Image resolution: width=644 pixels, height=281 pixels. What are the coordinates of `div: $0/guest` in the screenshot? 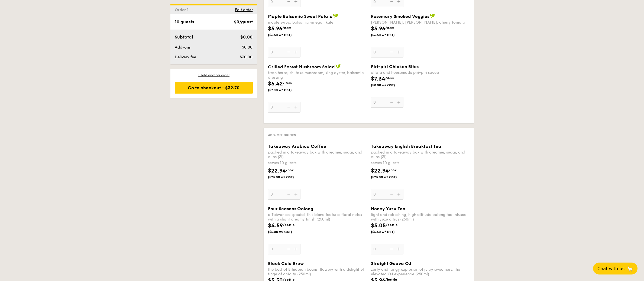 It's located at (243, 22).